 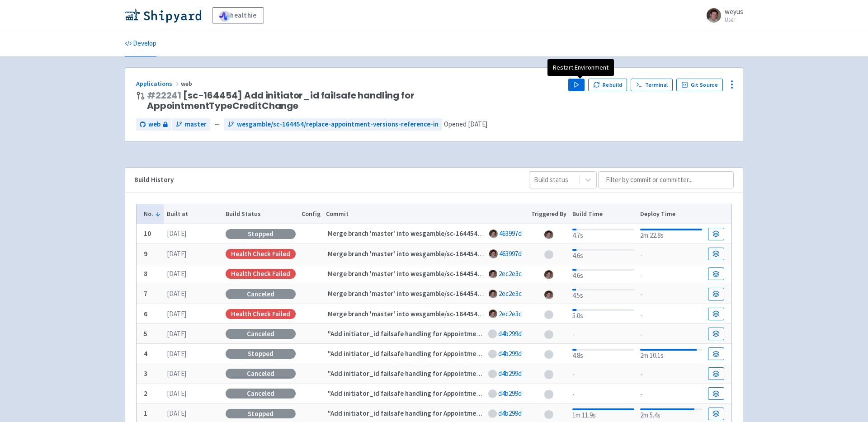 I want to click on b: 8, so click(x=146, y=274).